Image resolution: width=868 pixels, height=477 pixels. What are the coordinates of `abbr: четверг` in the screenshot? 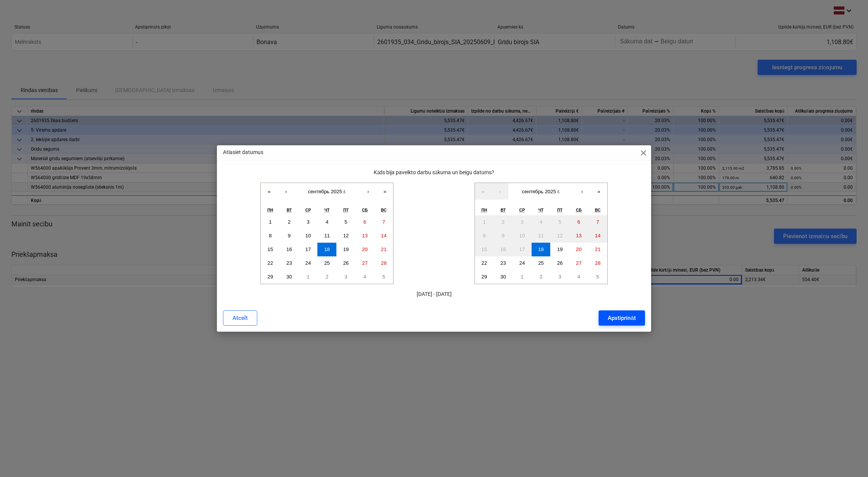 It's located at (541, 210).